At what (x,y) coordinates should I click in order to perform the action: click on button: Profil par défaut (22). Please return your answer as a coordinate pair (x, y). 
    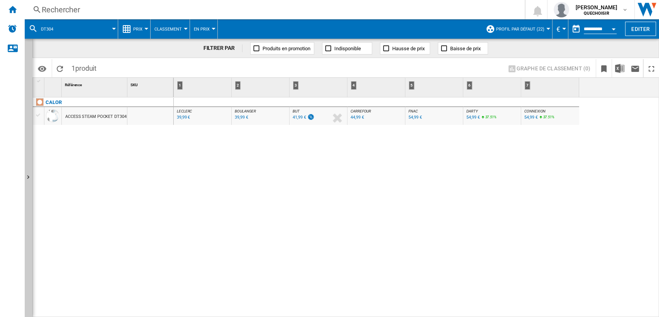
    Looking at the image, I should click on (522, 29).